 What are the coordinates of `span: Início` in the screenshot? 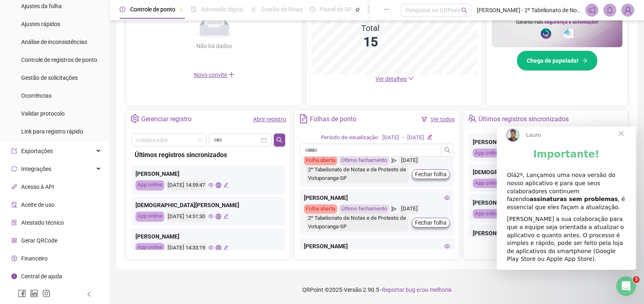 It's located at (26, 252).